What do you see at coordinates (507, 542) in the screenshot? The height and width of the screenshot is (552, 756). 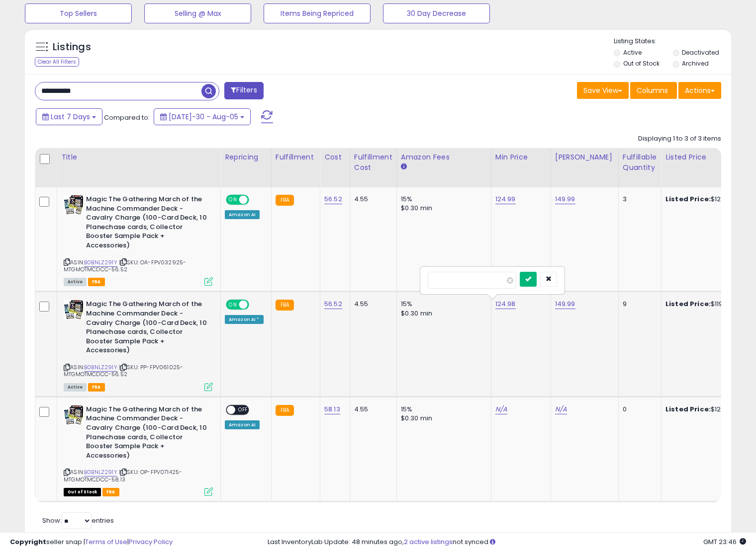 I see `div: Last InventoryLab Update: 48 minutes ago, not synced.` at bounding box center [507, 542].